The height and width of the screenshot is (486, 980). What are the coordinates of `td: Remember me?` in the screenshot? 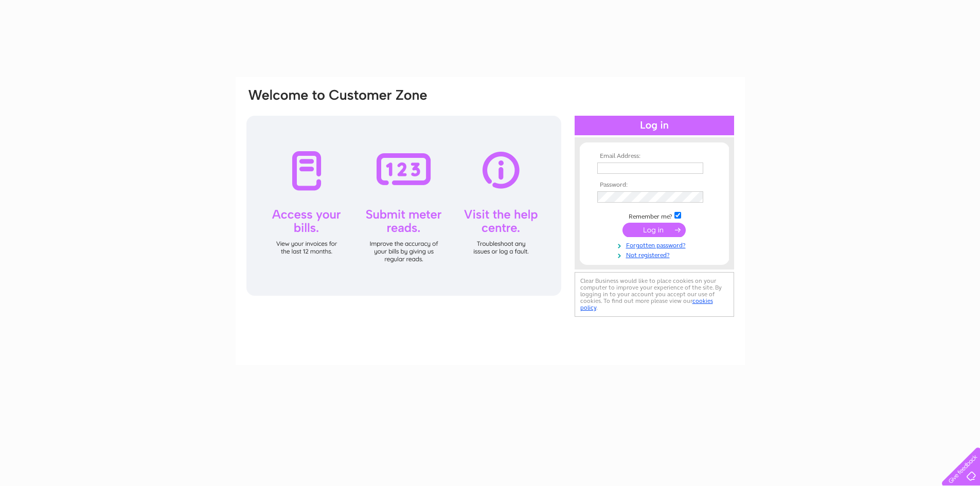 It's located at (654, 216).